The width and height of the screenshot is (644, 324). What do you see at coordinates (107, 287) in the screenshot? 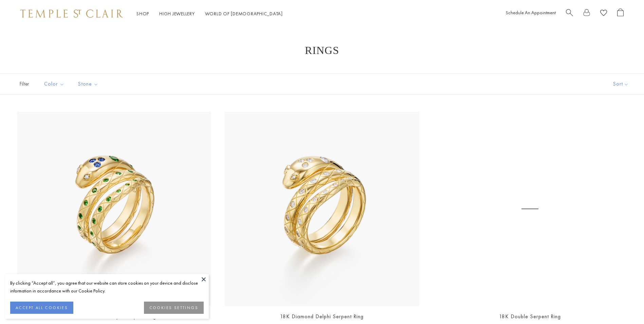
I see `div: By clicking “Accept all”, you agree that our website can store cookies on your device and disclos...` at bounding box center [107, 287].